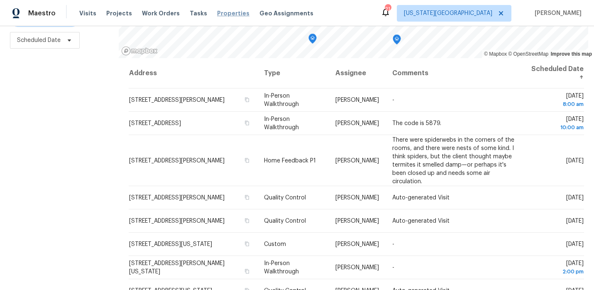 This screenshot has height=290, width=594. What do you see at coordinates (39, 40) in the screenshot?
I see `span: Scheduled Date` at bounding box center [39, 40].